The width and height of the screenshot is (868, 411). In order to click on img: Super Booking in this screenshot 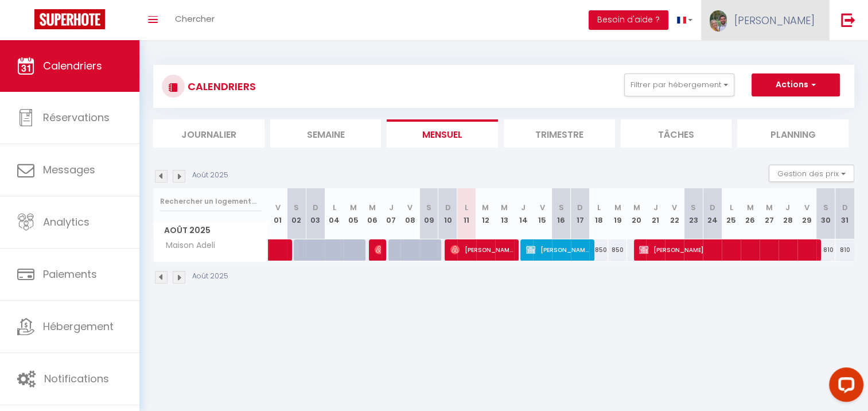, I will do `click(69, 19)`.